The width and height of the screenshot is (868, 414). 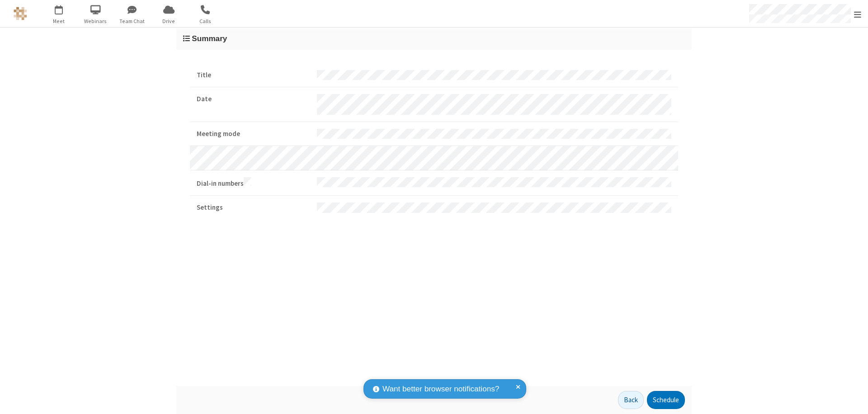 What do you see at coordinates (630, 400) in the screenshot?
I see `button: Back` at bounding box center [630, 400].